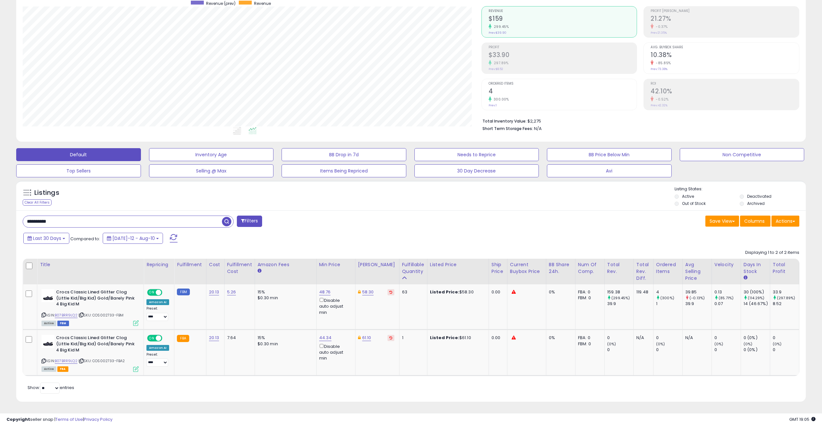 The image size is (822, 426). Describe the element at coordinates (496, 337) in the screenshot. I see `div: 0.00` at that location.